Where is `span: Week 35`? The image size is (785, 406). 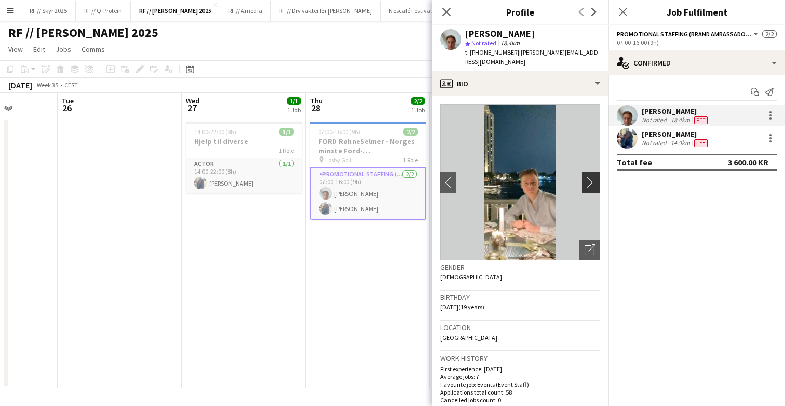
span: Week 35 is located at coordinates (47, 85).